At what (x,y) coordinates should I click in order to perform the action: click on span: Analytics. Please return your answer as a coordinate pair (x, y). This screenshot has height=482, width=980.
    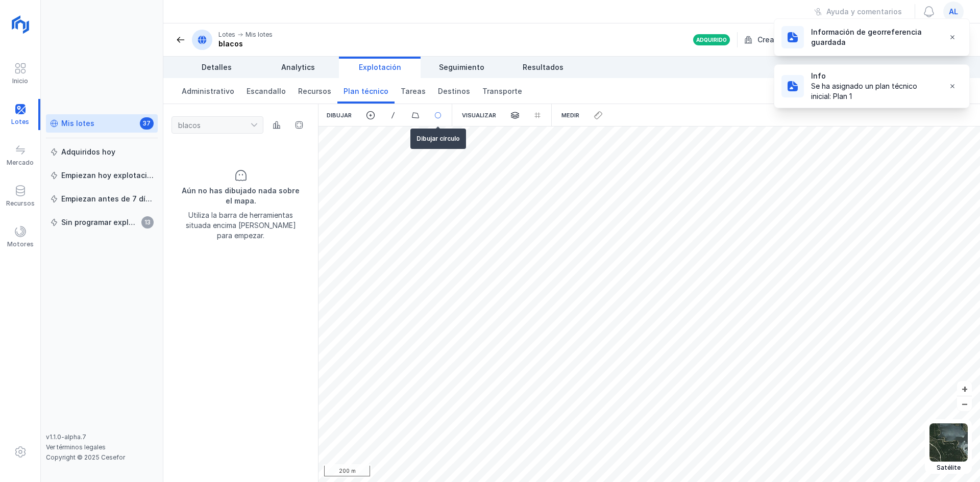
    Looking at the image, I should click on (298, 68).